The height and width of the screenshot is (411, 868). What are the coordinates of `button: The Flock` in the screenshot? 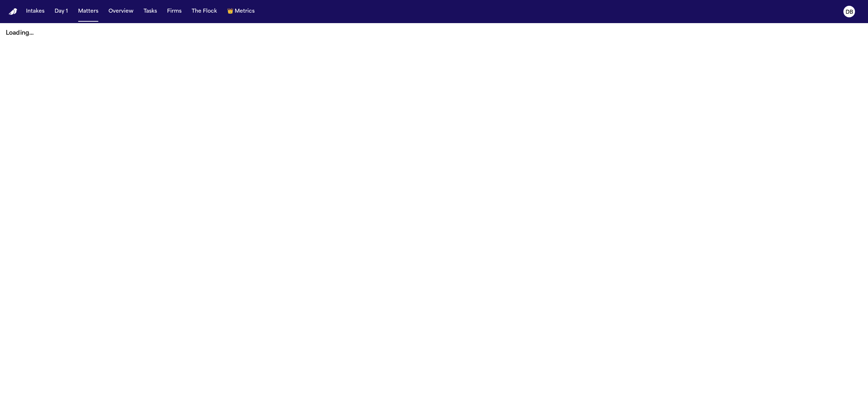 It's located at (204, 12).